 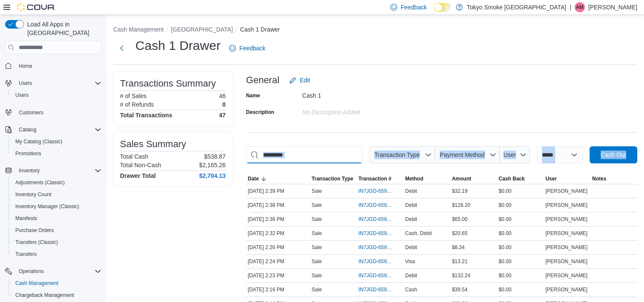 I want to click on span: Visa, so click(x=410, y=261).